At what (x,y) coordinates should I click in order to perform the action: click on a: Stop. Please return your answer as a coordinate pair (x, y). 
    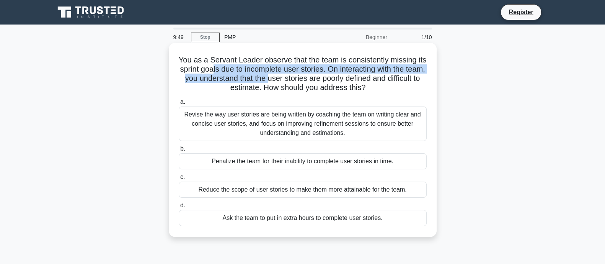
    Looking at the image, I should click on (205, 37).